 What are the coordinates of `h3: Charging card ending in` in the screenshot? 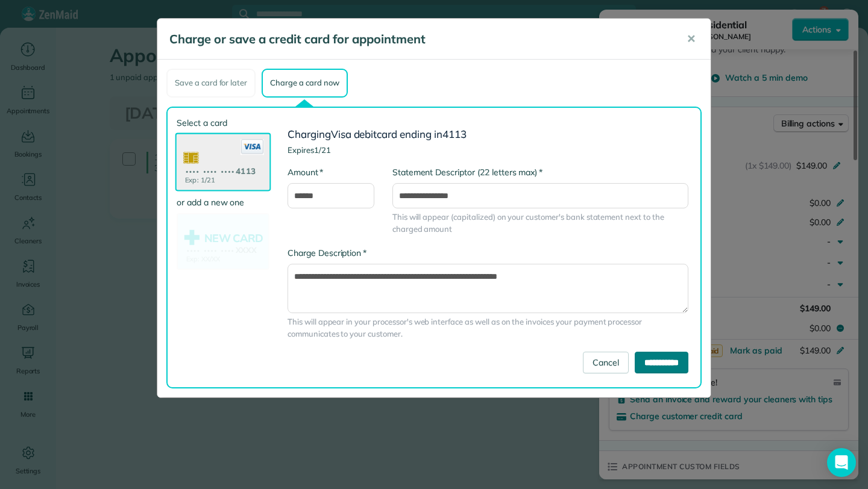 It's located at (487, 134).